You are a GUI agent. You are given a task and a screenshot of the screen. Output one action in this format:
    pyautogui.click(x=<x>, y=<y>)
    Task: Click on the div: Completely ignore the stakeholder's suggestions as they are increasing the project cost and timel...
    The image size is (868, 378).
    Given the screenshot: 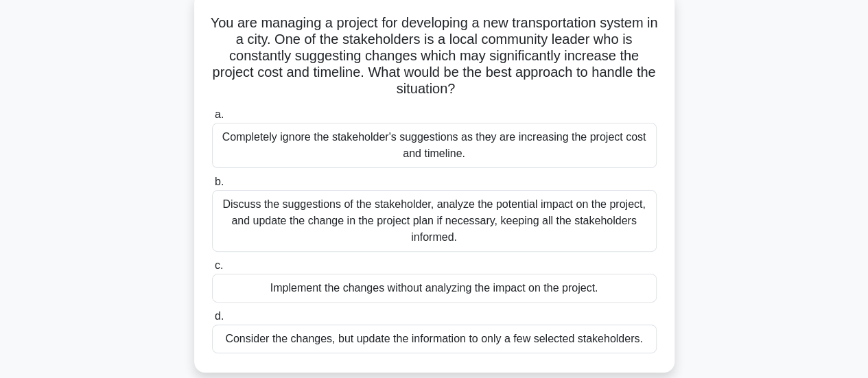 What is the action you would take?
    pyautogui.click(x=434, y=146)
    